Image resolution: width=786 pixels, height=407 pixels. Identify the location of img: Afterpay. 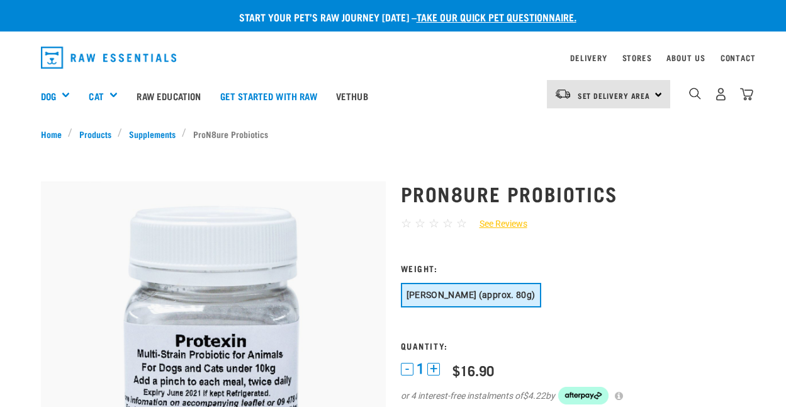
(583, 395).